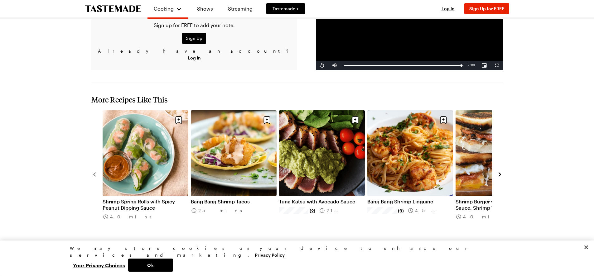 The width and height of the screenshot is (594, 276). Describe the element at coordinates (322, 65) in the screenshot. I see `button: Replay` at that location.